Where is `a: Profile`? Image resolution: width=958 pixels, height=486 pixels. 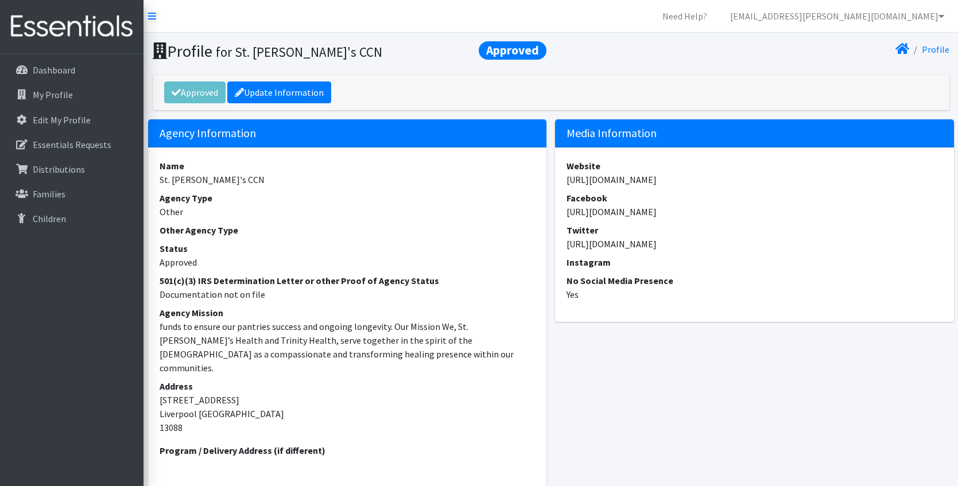 a: Profile is located at coordinates (935, 49).